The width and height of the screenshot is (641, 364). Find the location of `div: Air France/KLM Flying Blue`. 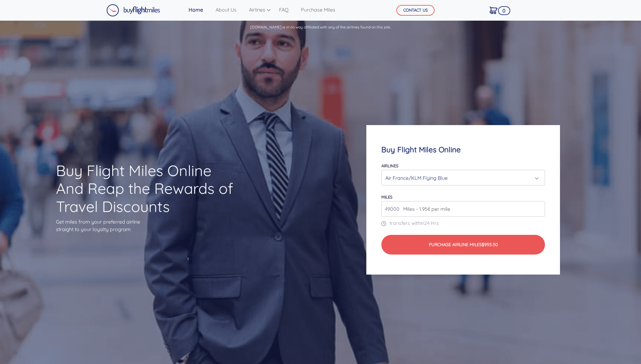

div: Air France/KLM Flying Blue is located at coordinates (461, 178).